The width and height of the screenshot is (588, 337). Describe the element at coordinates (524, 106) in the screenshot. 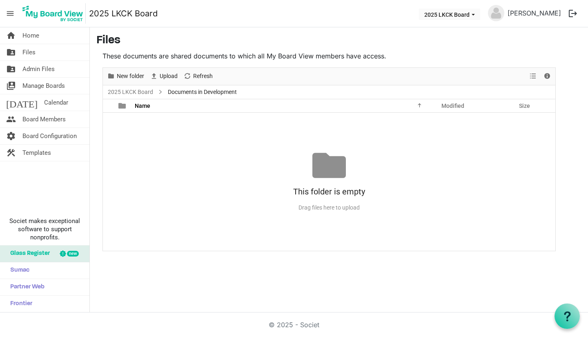

I see `span: Size` at that location.